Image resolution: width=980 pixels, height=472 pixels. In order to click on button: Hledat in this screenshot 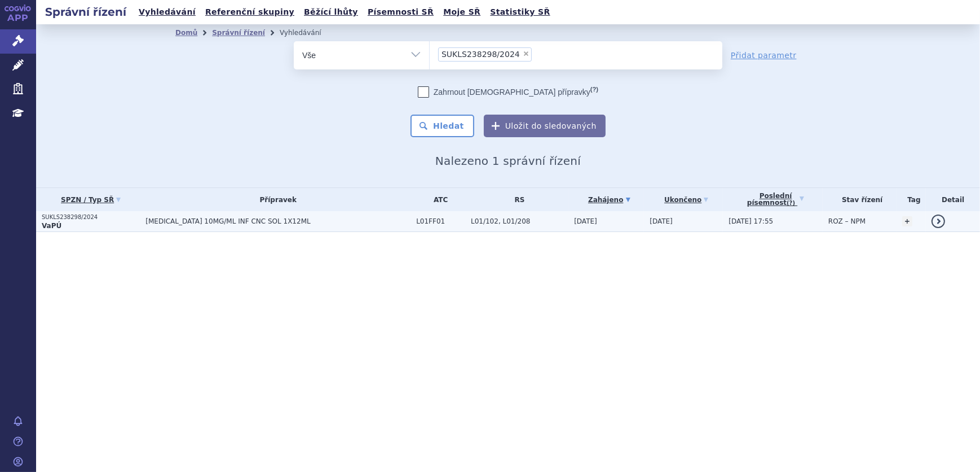, I will do `click(442, 126)`.